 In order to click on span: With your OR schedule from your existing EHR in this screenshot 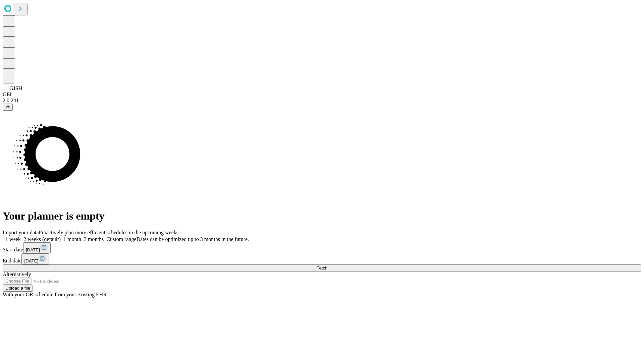, I will do `click(54, 294)`.